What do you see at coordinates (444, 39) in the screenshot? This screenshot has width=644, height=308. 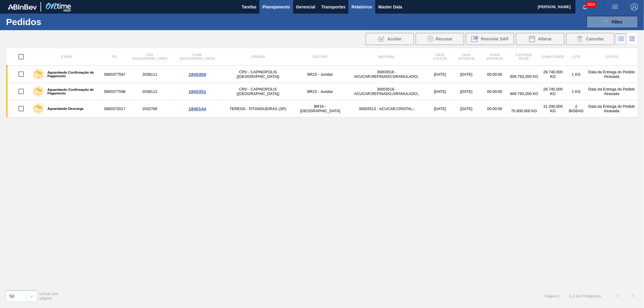 I see `span: Recusar` at bounding box center [444, 39].